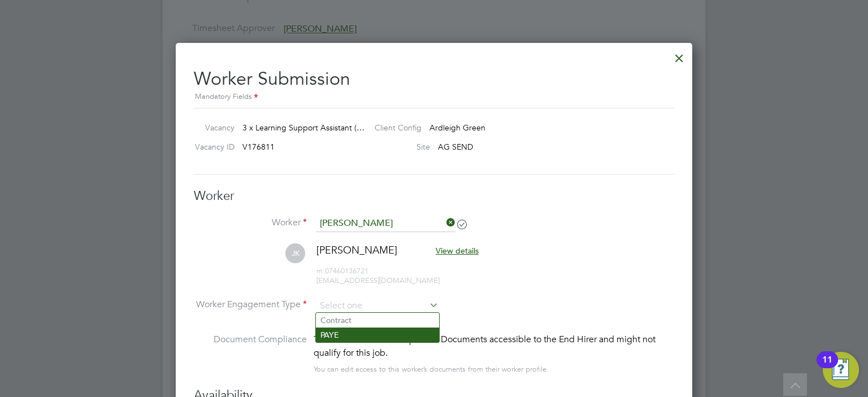 The height and width of the screenshot is (397, 868). I want to click on label: Vacancy, so click(212, 128).